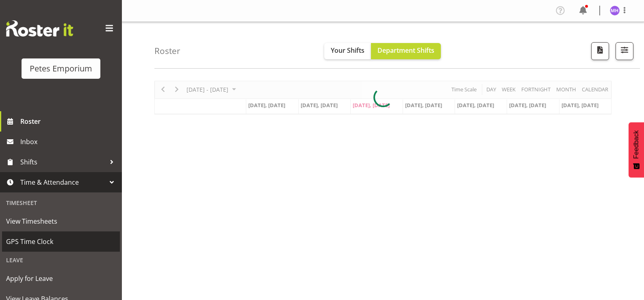 This screenshot has height=300, width=644. Describe the element at coordinates (61, 260) in the screenshot. I see `div: Leave` at that location.